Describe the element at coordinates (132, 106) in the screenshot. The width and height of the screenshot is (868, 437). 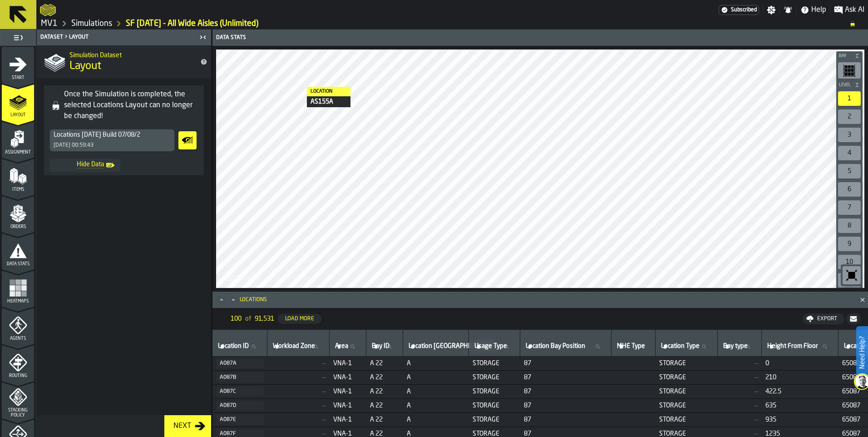
I see `div: Once the Simulation is completed, the selected Locations Layout can no longer be changed!` at that location.